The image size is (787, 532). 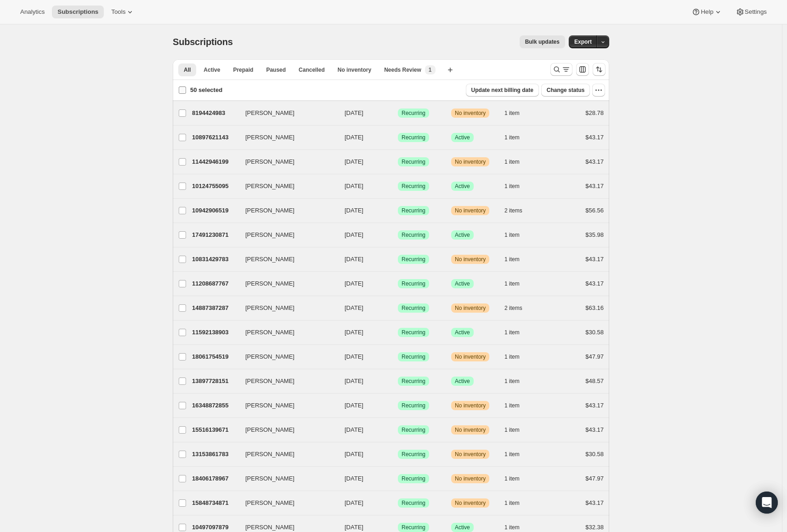 I want to click on p: 17491230871, so click(x=215, y=234).